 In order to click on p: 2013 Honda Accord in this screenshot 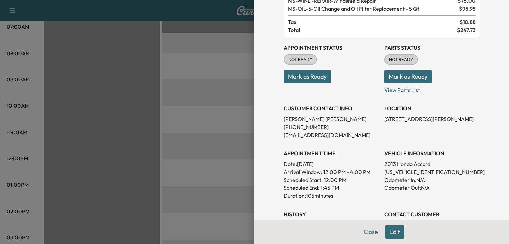, I will do `click(432, 164)`.